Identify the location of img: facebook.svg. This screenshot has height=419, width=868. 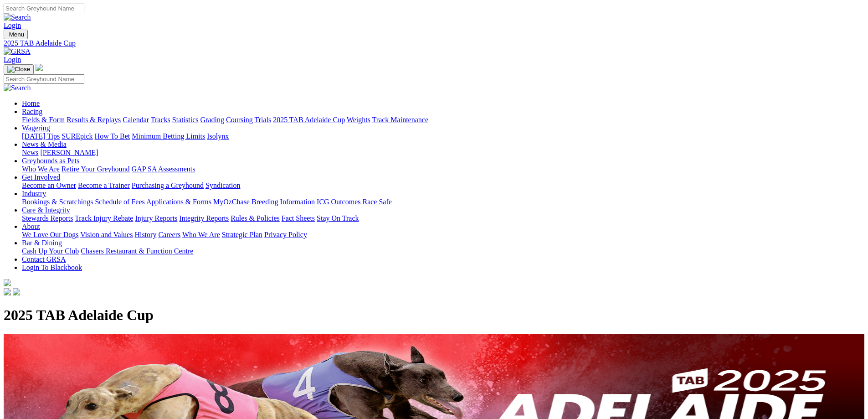
(7, 292).